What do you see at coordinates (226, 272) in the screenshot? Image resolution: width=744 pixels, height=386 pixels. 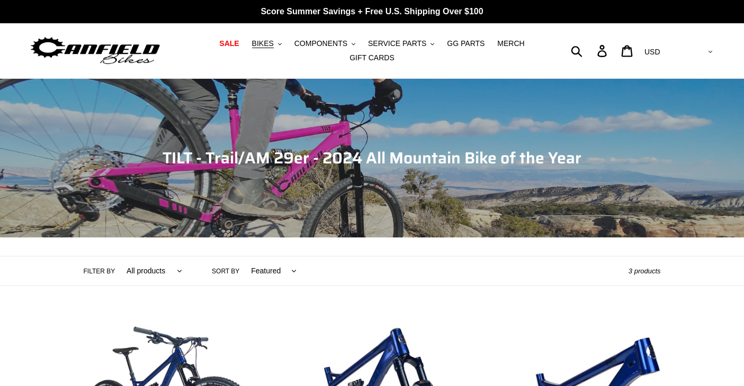 I see `label: Sort by` at bounding box center [226, 272].